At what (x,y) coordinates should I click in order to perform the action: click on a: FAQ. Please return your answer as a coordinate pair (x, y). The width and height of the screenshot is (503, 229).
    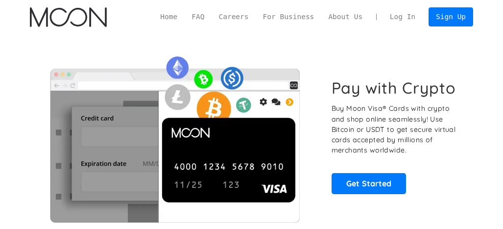
    Looking at the image, I should click on (198, 17).